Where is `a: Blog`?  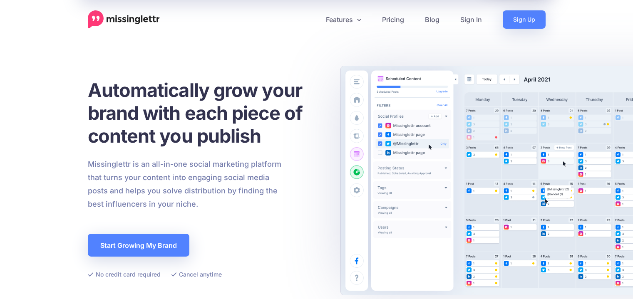 a: Blog is located at coordinates (432, 20).